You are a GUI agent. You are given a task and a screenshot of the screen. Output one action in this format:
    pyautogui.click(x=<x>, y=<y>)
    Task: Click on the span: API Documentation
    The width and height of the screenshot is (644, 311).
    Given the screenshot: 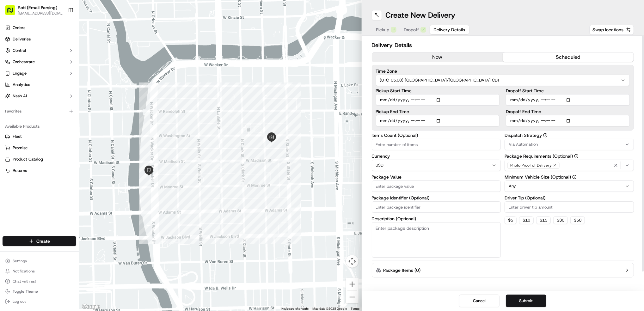 What is the action you would take?
    pyautogui.click(x=81, y=95)
    